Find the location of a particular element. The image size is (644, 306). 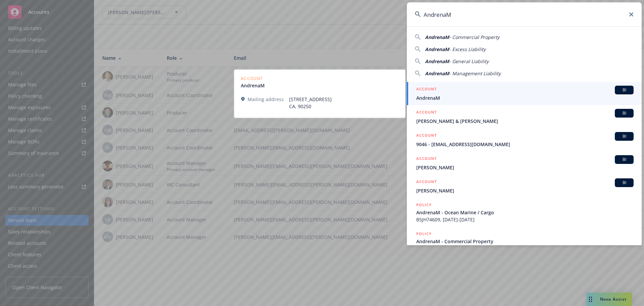

span: - Excess Liability is located at coordinates (467, 49).